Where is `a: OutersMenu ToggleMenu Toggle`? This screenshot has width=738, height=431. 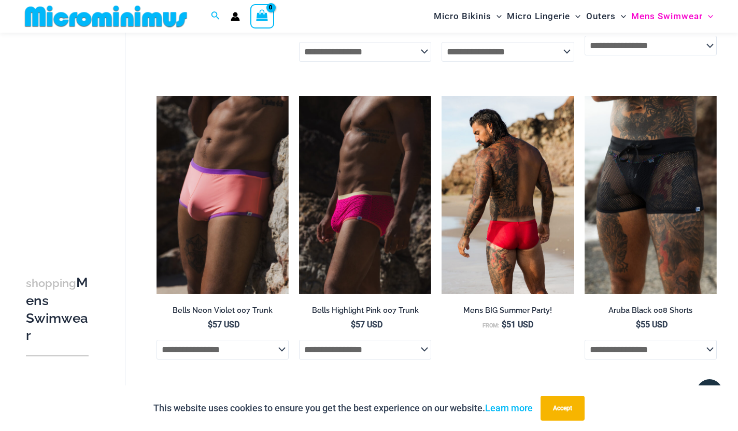
a: OutersMenu ToggleMenu Toggle is located at coordinates (606, 16).